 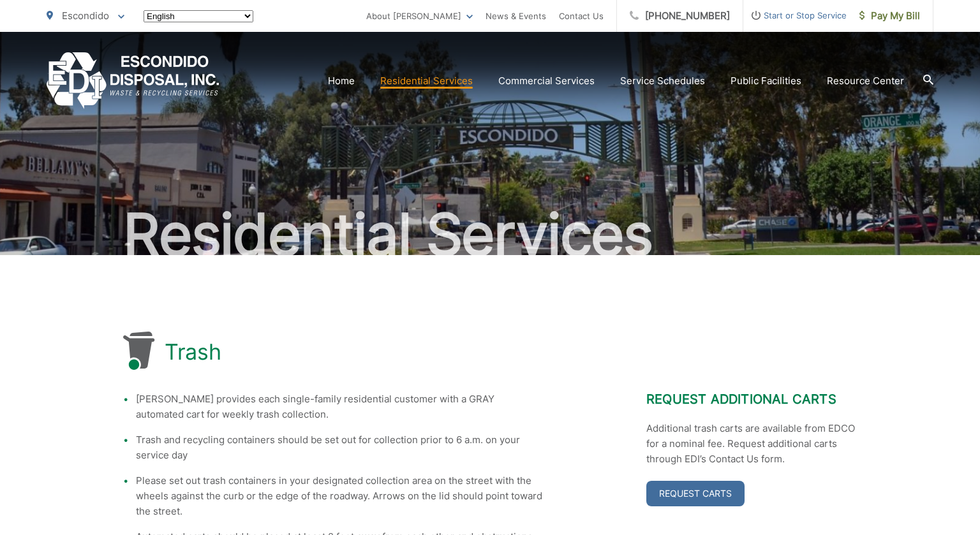 What do you see at coordinates (582, 16) in the screenshot?
I see `a: Contact Us` at bounding box center [582, 16].